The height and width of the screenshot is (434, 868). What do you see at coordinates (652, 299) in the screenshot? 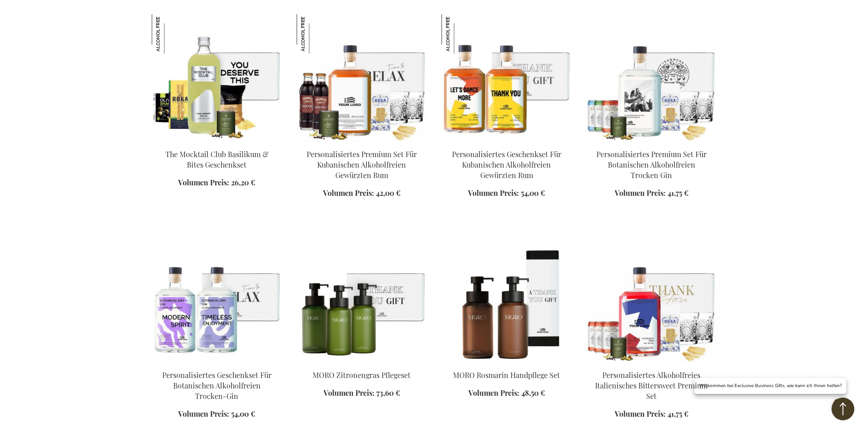
I see `img: Personalised Non-Alcoholic Italian Bittersweet Premium Set` at bounding box center [652, 299].